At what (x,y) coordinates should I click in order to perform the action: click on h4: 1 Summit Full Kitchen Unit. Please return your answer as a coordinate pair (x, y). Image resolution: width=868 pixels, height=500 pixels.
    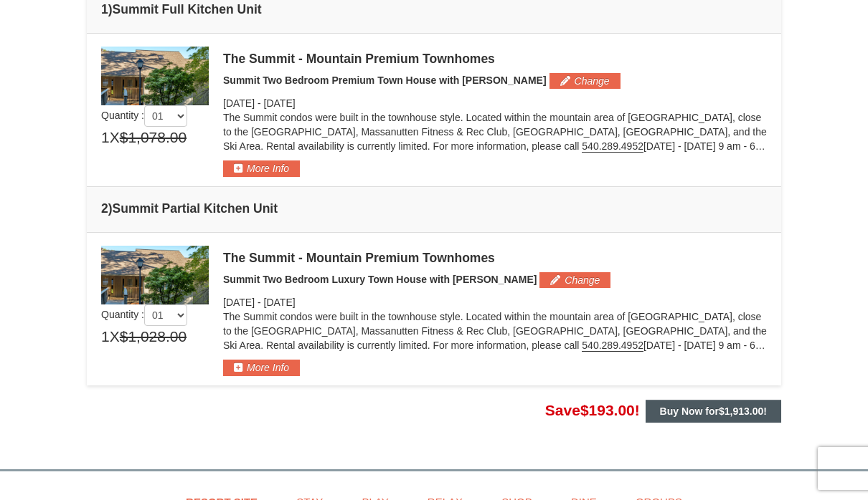
    Looking at the image, I should click on (434, 9).